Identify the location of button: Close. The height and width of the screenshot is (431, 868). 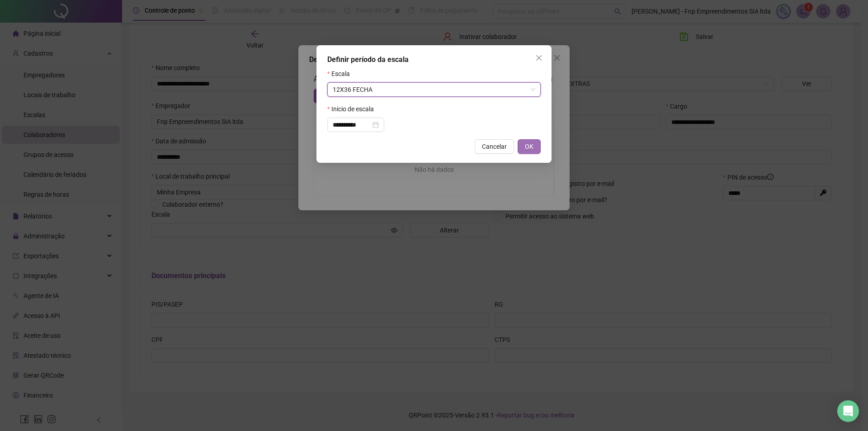
(539, 58).